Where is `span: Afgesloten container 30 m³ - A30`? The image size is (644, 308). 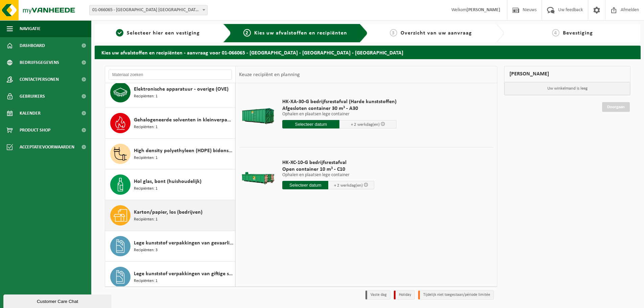
span: Afgesloten container 30 m³ - A30 is located at coordinates (340, 108).